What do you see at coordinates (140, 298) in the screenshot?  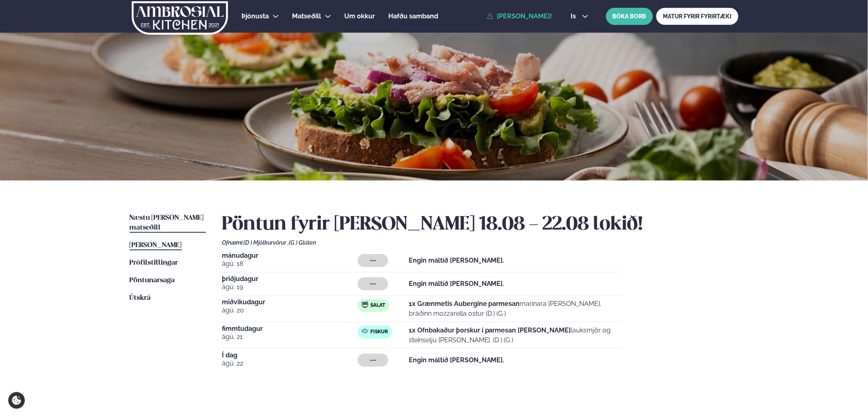 I see `span: Útskrá` at bounding box center [140, 298].